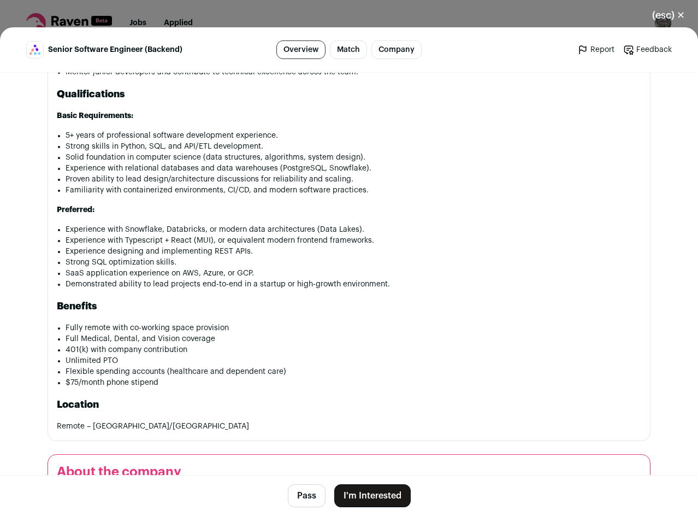 Image resolution: width=698 pixels, height=516 pixels. I want to click on img: 1aa7b825cf0754e539ceeb5f59804a981191bc4e5a1aafbe256bae55b145bd4d.jpg, so click(35, 50).